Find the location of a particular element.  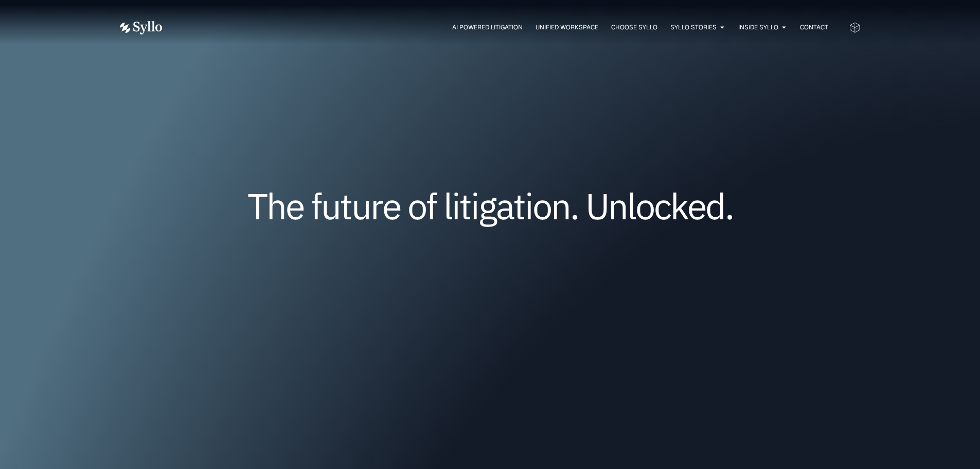

a: Syllo Stories is located at coordinates (694, 27).